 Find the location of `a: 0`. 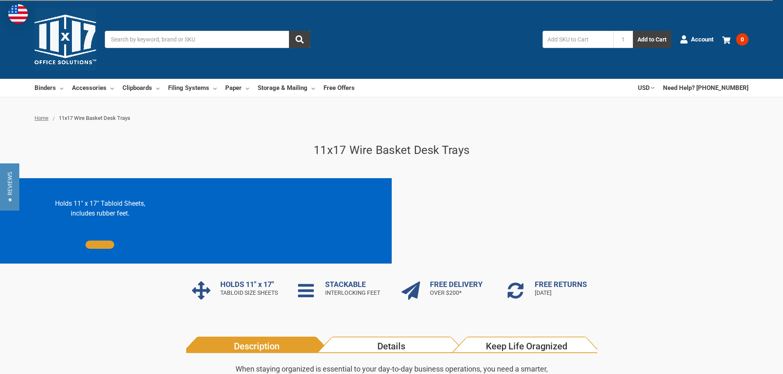

a: 0 is located at coordinates (735, 39).